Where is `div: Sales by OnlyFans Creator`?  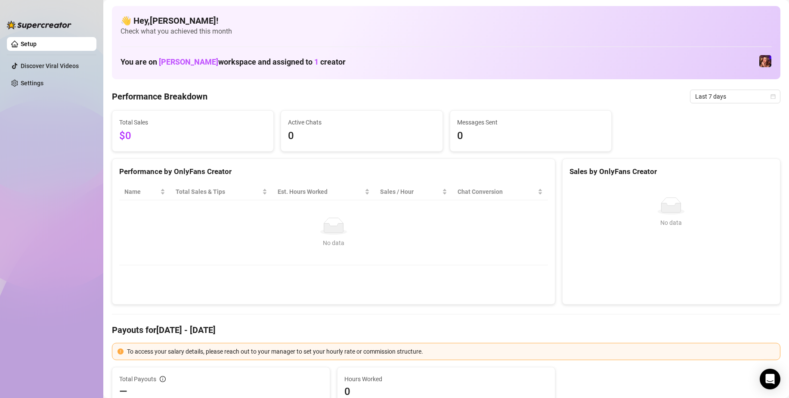 div: Sales by OnlyFans Creator is located at coordinates (671, 171).